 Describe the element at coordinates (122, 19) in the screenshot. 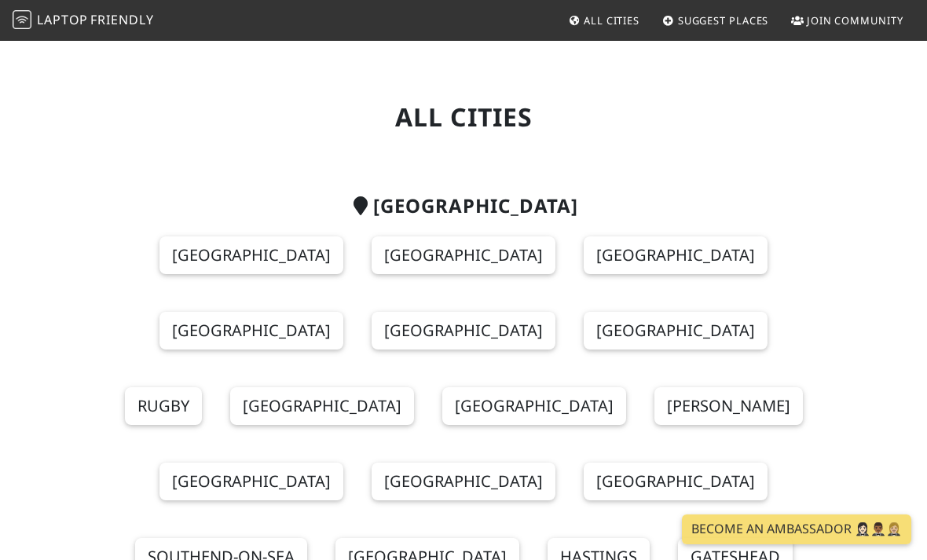

I see `span: Friendly` at that location.